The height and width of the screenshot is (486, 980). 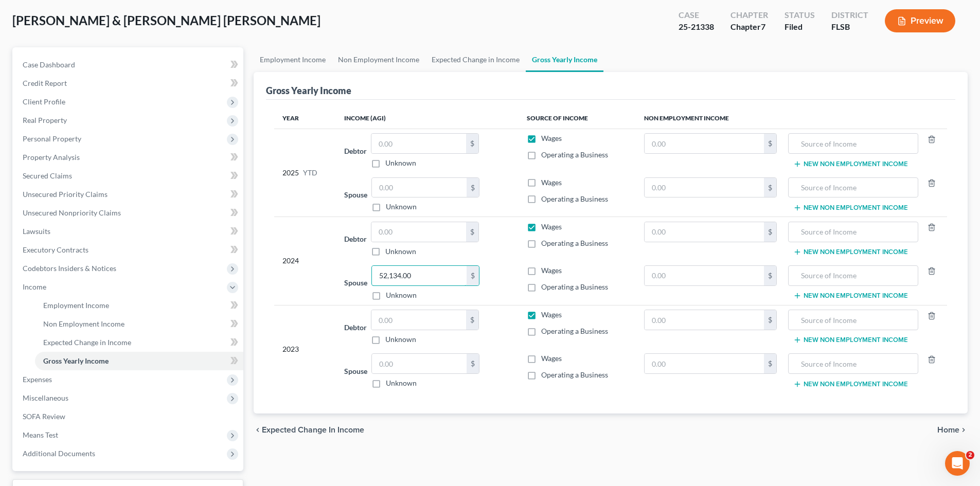 What do you see at coordinates (65, 194) in the screenshot?
I see `span: Unsecured Priority Claims` at bounding box center [65, 194].